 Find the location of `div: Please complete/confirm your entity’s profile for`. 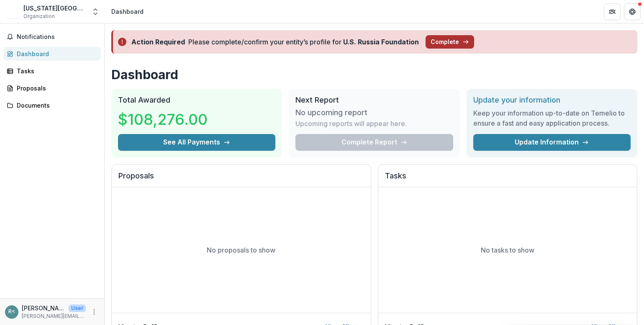

div: Please complete/confirm your entity’s profile for is located at coordinates (303, 42).